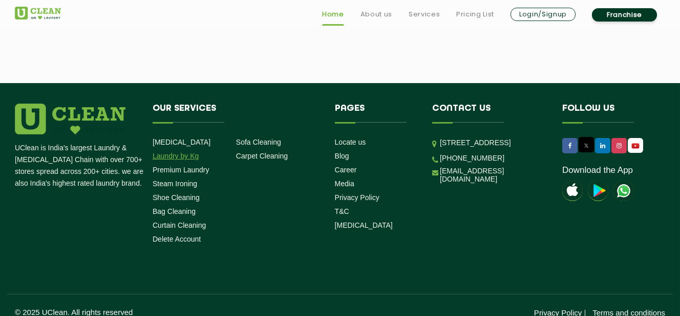  What do you see at coordinates (346, 170) in the screenshot?
I see `a: Career` at bounding box center [346, 170].